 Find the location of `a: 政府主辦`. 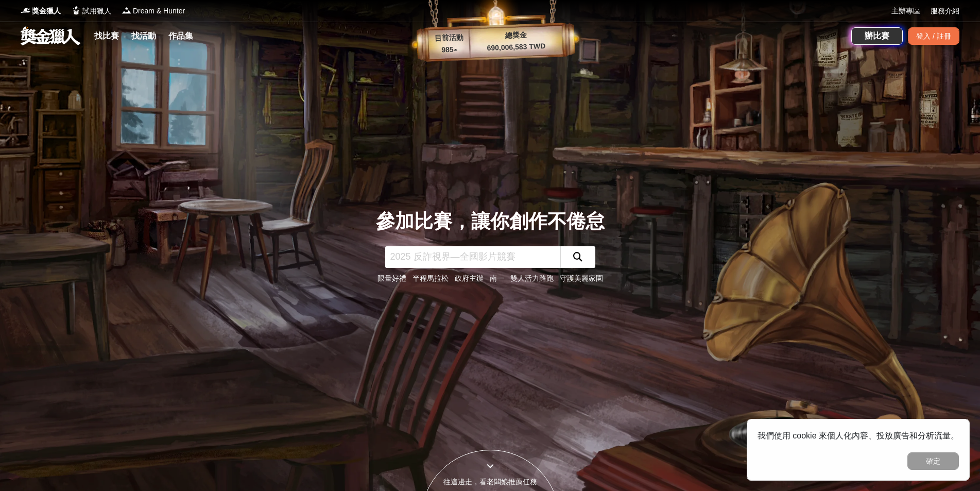

a: 政府主辦 is located at coordinates (469, 278).